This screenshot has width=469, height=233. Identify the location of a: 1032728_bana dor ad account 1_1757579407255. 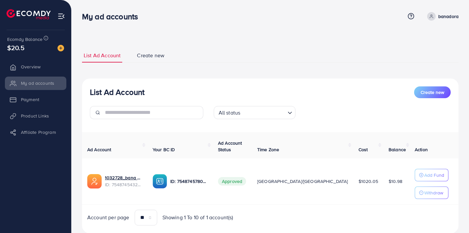
(124, 177).